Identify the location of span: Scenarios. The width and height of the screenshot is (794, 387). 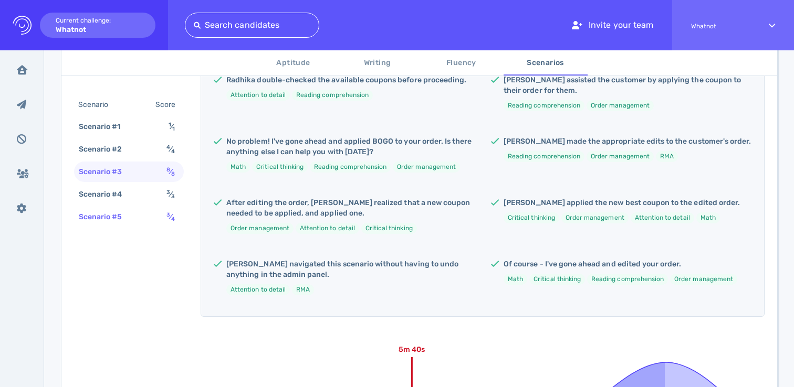
(545, 63).